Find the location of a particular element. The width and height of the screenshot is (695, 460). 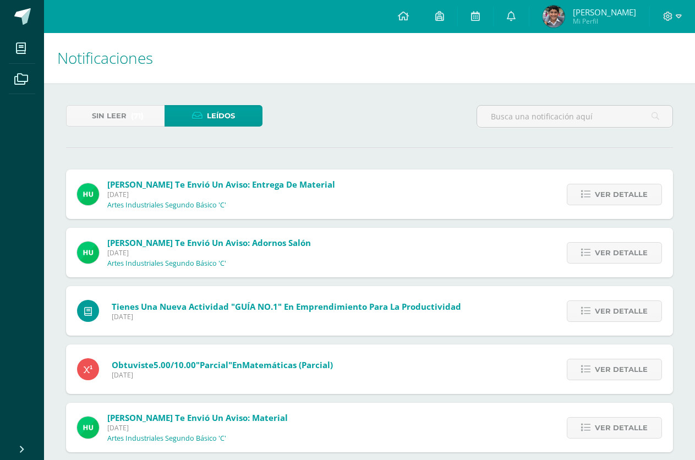

span: Notificaciones is located at coordinates (105, 58).